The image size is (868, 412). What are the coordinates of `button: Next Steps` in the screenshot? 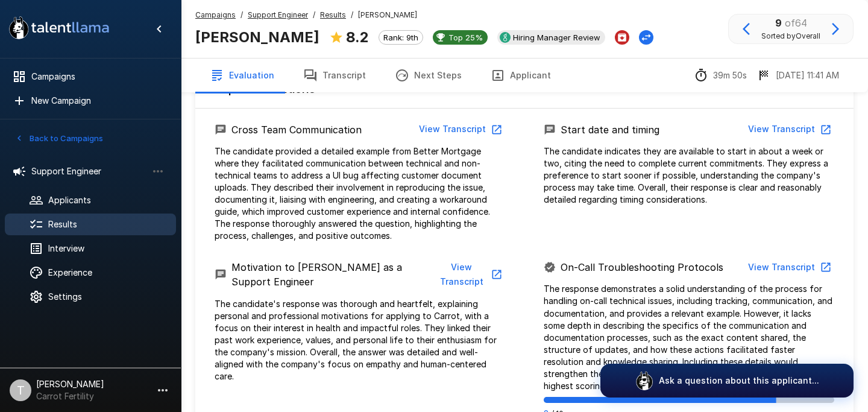 It's located at (428, 75).